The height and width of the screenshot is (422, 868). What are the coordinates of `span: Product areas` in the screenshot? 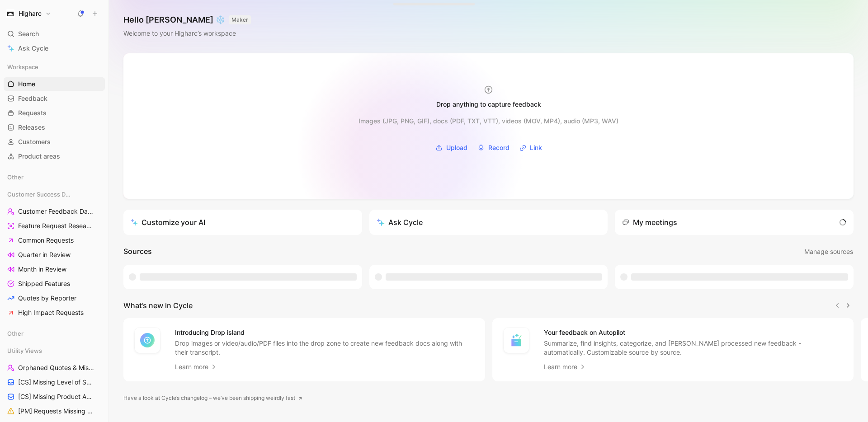 It's located at (39, 156).